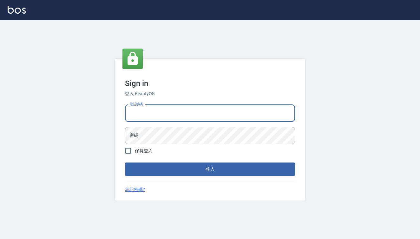 The image size is (420, 239). What do you see at coordinates (135, 189) in the screenshot?
I see `a: 忘記密碼?` at bounding box center [135, 189].